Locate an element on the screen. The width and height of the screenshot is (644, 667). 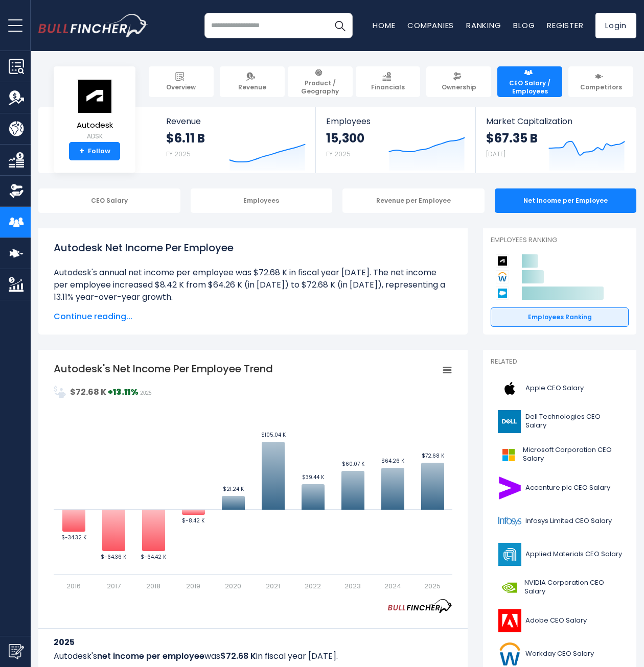
img: WDAY logo is located at coordinates (510, 654).